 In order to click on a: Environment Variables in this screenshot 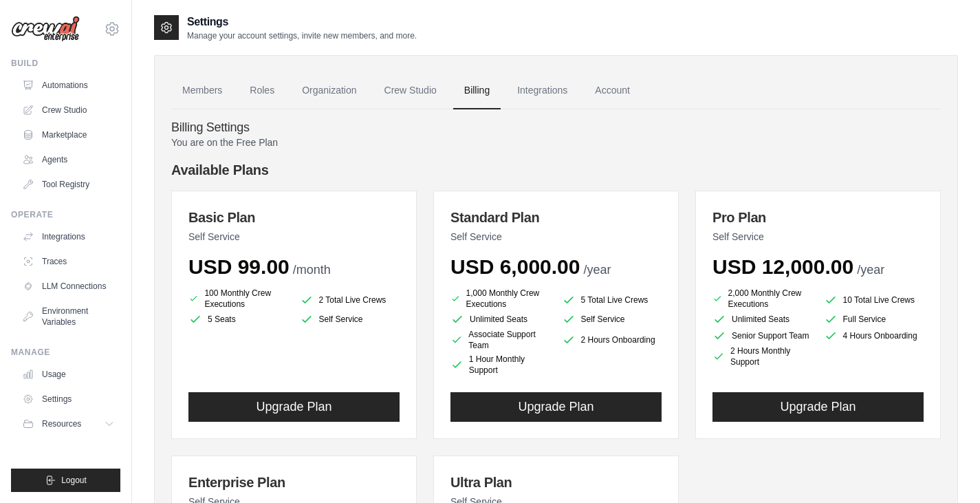, I will do `click(68, 317)`.